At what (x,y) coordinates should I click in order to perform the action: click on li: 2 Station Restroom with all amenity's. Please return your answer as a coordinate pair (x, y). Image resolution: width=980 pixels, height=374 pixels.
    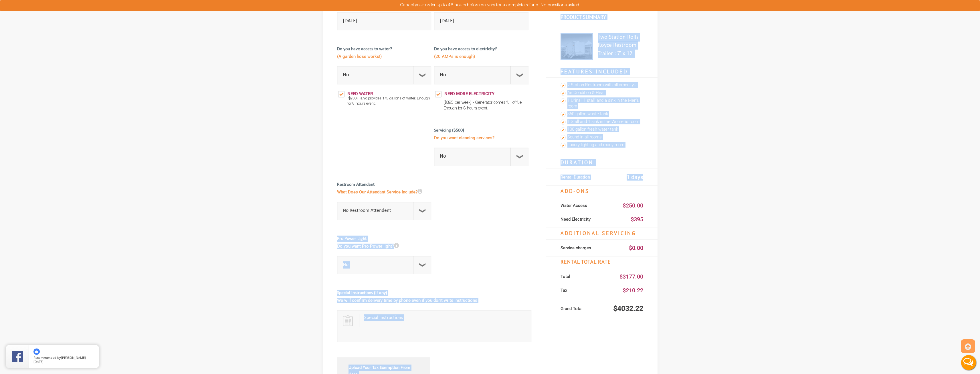
    Looking at the image, I should click on (602, 85).